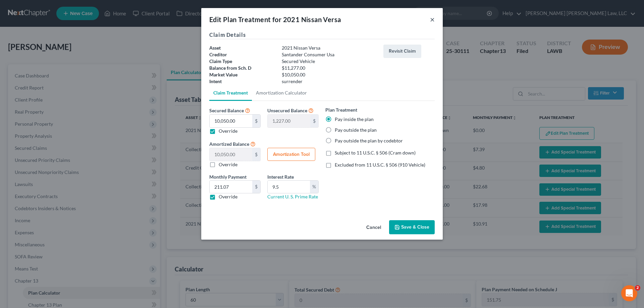 This screenshot has width=644, height=308. What do you see at coordinates (229, 144) in the screenshot?
I see `span: Amortized Balance` at bounding box center [229, 144].